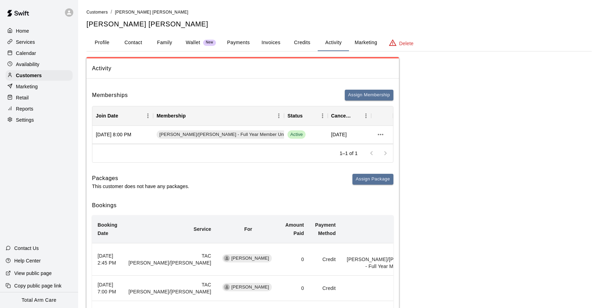 This screenshot has width=600, height=308. What do you see at coordinates (333, 43) in the screenshot?
I see `button: Activity` at bounding box center [333, 43].